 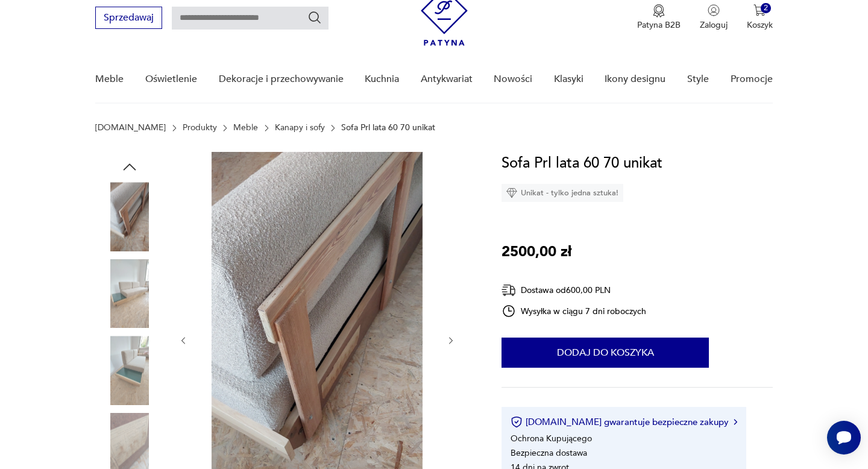 What do you see at coordinates (635, 79) in the screenshot?
I see `a: Ikony designu` at bounding box center [635, 79].